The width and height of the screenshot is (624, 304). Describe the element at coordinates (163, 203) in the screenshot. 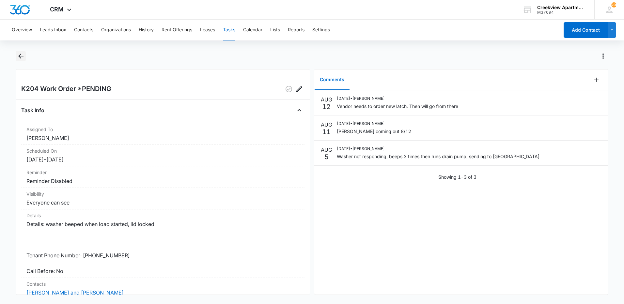

I see `dd: Everyone can see` at that location.